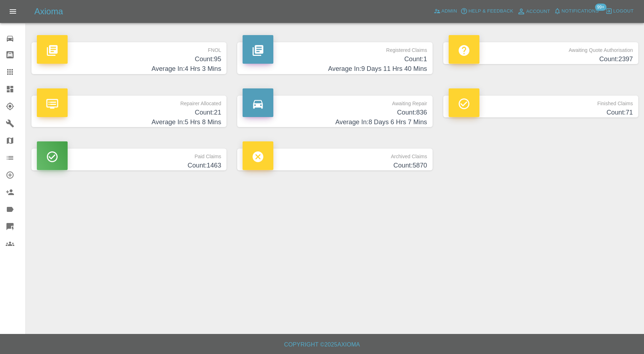 This screenshot has height=354, width=644. What do you see at coordinates (322, 345) in the screenshot?
I see `h6: Copyright © 2025 Axioma` at bounding box center [322, 345].